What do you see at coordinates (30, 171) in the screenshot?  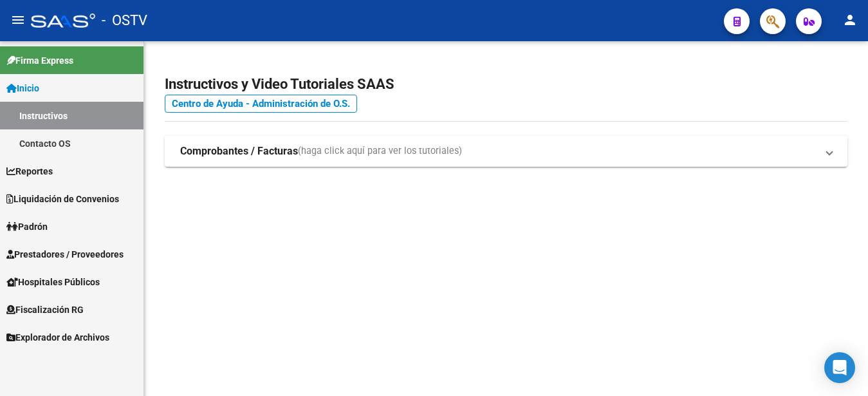 I see `span: Reportes` at bounding box center [30, 171].